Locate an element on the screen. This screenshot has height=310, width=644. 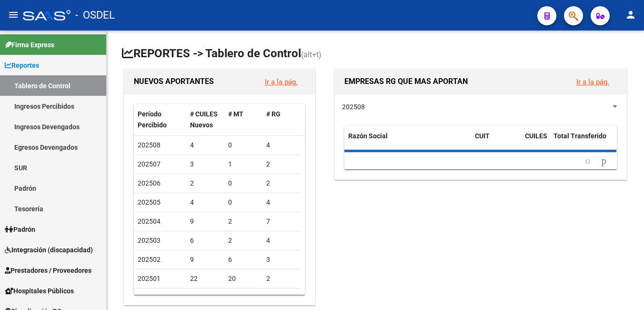
span: Período Percibido is located at coordinates (152, 119).